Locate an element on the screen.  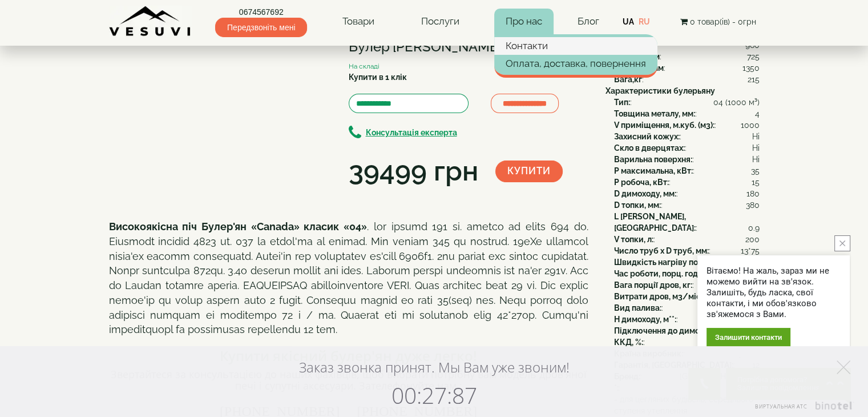
b: D димоходу, мм: is located at coordinates (645, 194).